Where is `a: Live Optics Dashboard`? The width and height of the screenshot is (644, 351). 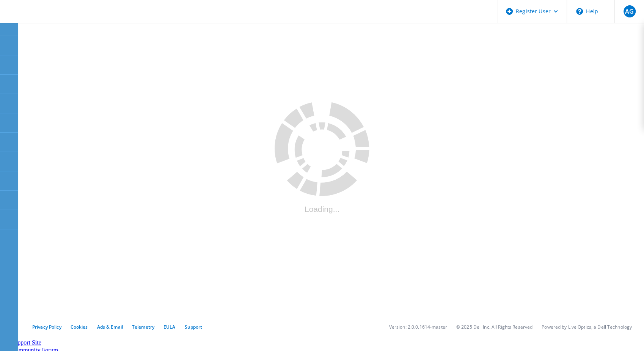 a: Live Optics Dashboard is located at coordinates (48, 18).